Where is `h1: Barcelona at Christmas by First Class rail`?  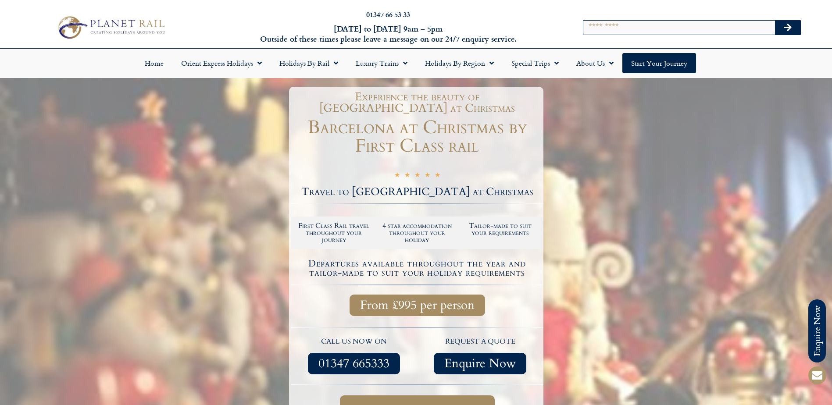 h1: Barcelona at Christmas by First Class rail is located at coordinates (417, 137).